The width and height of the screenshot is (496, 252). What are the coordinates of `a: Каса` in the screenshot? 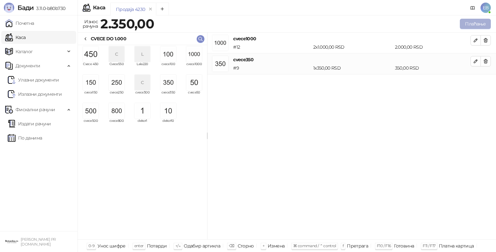 It's located at (15, 37).